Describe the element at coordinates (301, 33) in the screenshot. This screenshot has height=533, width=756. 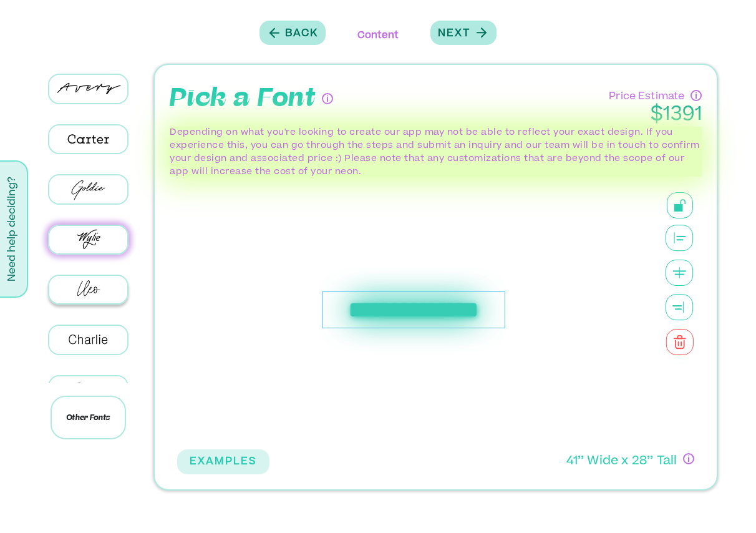
I see `p: Back` at that location.